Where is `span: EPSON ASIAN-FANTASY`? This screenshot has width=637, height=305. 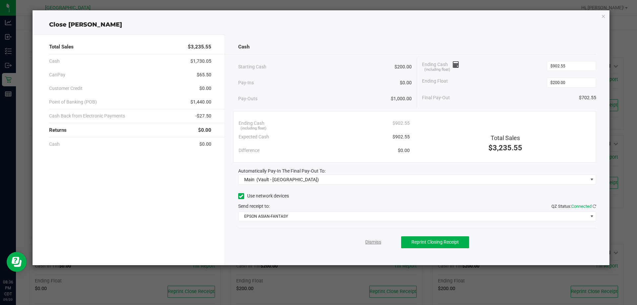 span: EPSON ASIAN-FANTASY is located at coordinates (413, 216).